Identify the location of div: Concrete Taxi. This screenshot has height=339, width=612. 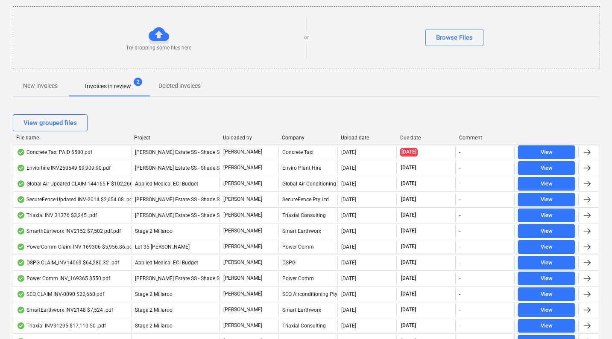
(308, 152).